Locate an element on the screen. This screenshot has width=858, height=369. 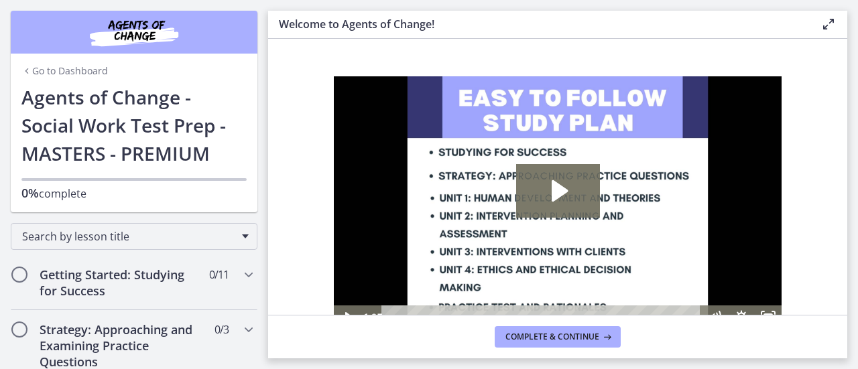
button: Fullscreen is located at coordinates (435, 241).